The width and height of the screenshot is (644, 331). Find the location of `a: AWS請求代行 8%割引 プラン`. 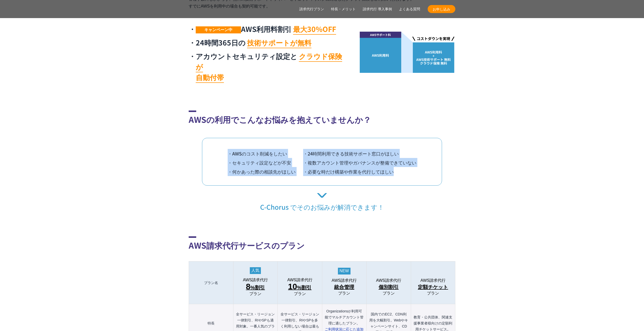

a: AWS請求代行 8%割引 プラン is located at coordinates (255, 287).